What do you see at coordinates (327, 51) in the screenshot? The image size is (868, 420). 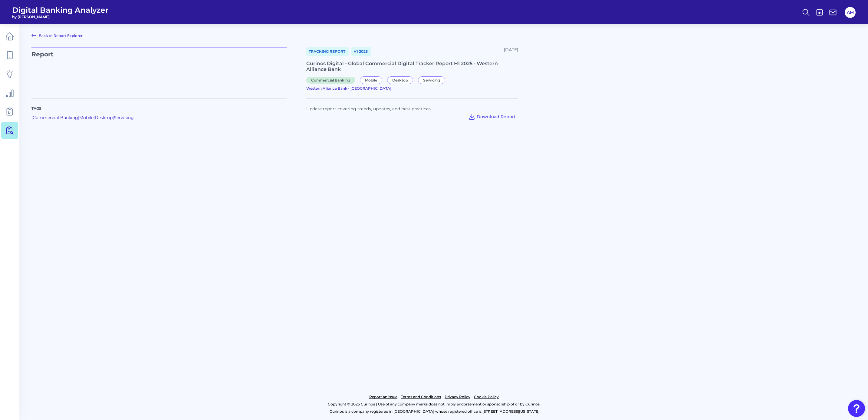 I see `span: Tracking Report` at bounding box center [327, 51].